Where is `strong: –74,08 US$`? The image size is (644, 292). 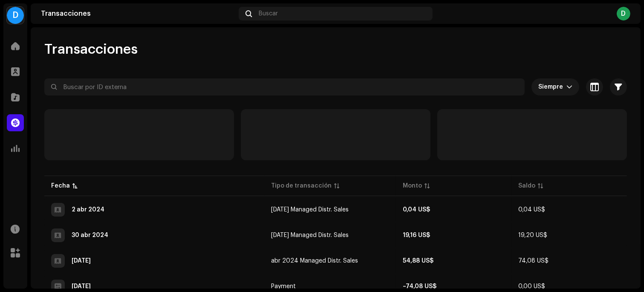
strong: –74,08 US$ is located at coordinates (419, 286).